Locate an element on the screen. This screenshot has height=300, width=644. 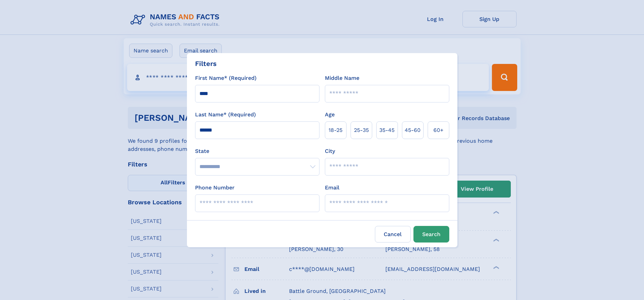
span: 35‑45 is located at coordinates (387, 130).